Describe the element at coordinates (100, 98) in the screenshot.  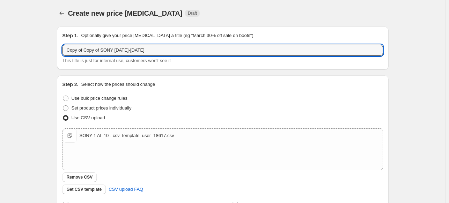
I see `span: Use bulk price change rules` at that location.